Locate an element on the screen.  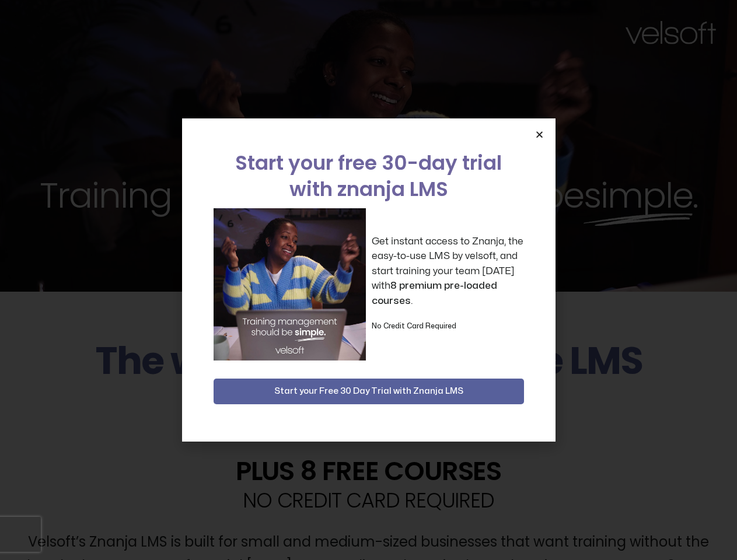
h2: Start your free 30-day trial with znanja LMS is located at coordinates (368, 176).